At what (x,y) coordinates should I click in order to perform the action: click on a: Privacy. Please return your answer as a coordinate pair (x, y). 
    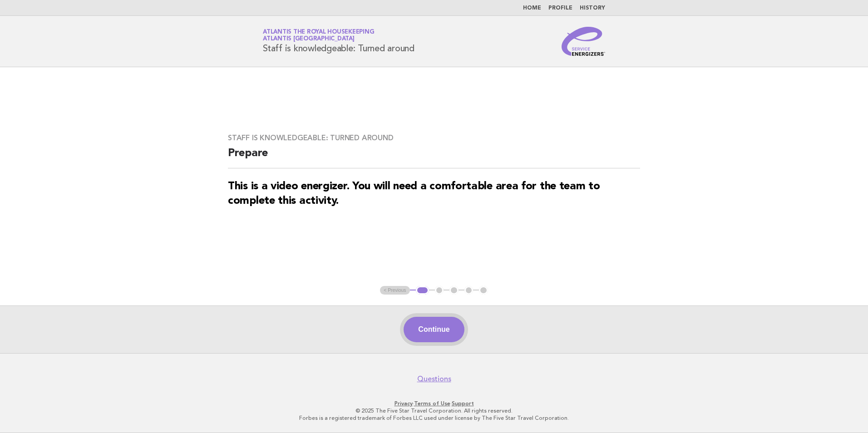
    Looking at the image, I should click on (404, 404).